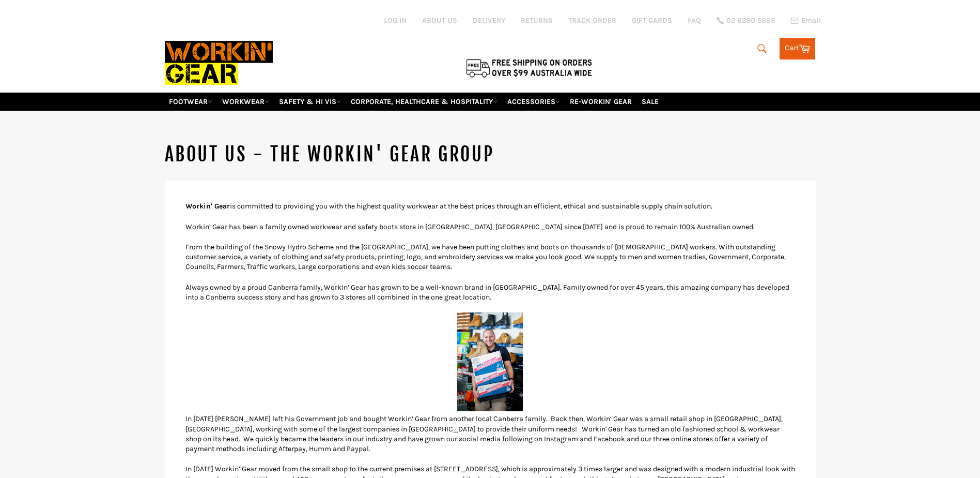 The height and width of the screenshot is (478, 980). Describe the element at coordinates (490, 155) in the screenshot. I see `h1: ABOUT US - The Workin' Gear Group` at that location.